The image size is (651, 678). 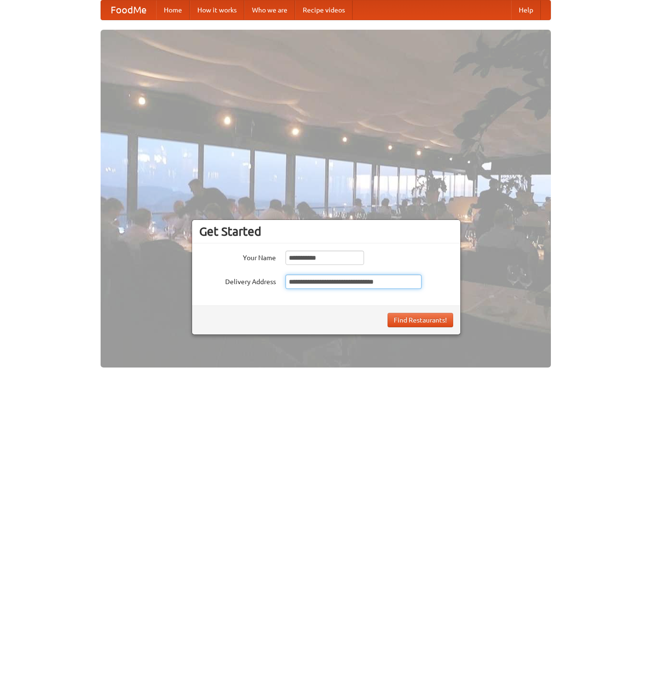 I want to click on label: Delivery Address, so click(x=238, y=280).